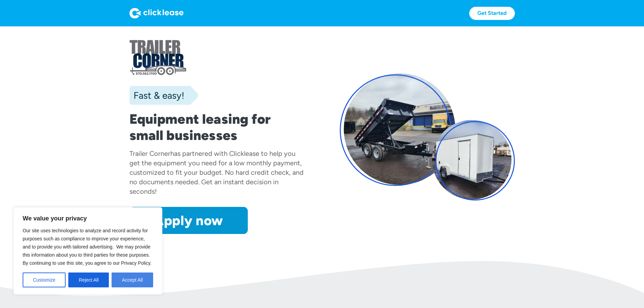 The image size is (644, 308). Describe the element at coordinates (133, 280) in the screenshot. I see `button: Accept All` at that location.